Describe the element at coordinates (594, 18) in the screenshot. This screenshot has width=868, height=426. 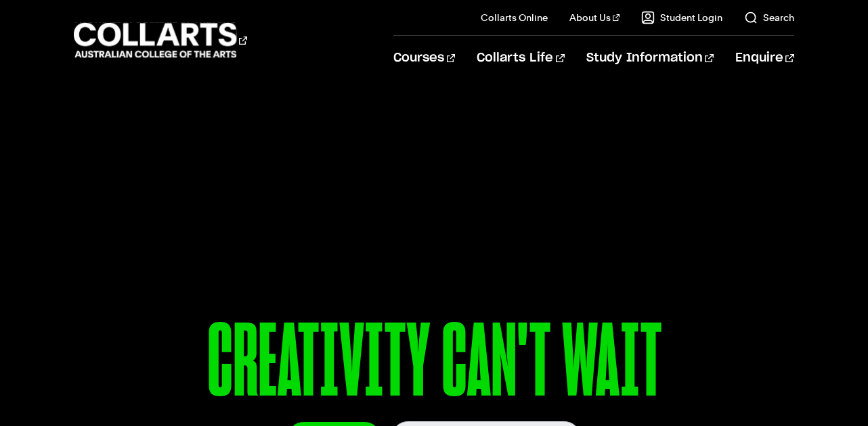
I see `a: About Us` at that location.